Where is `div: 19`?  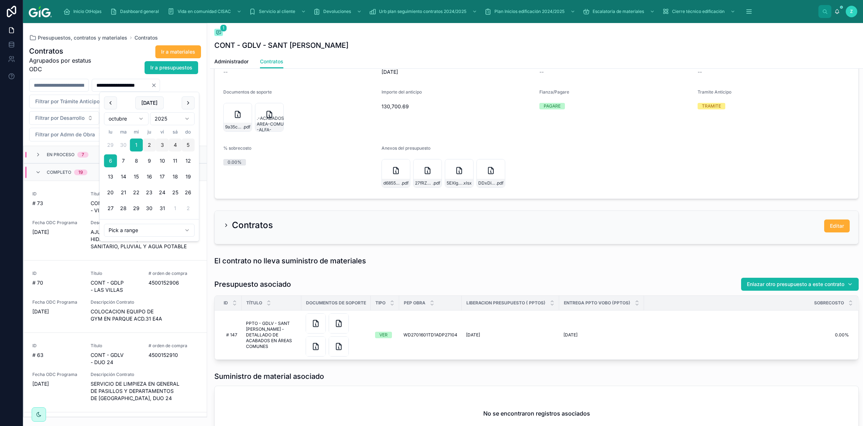
div: 19 is located at coordinates (81, 172).